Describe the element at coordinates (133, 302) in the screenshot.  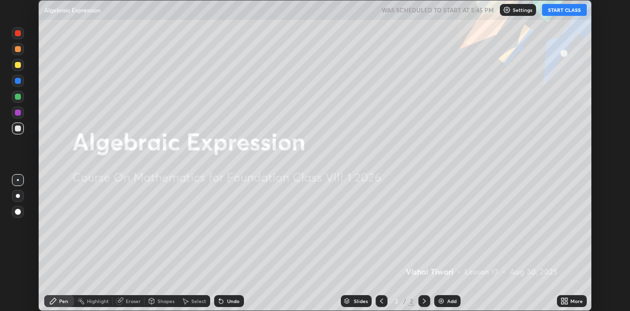
I see `div: Eraser` at that location.